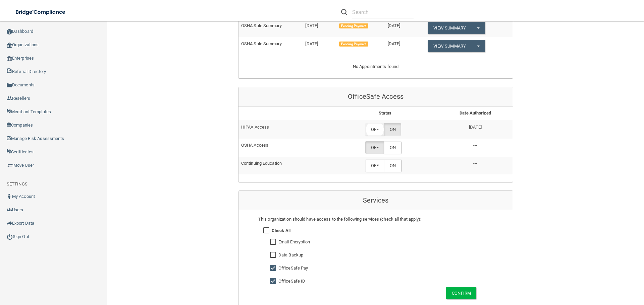 This screenshot has height=305, width=644. I want to click on div: Services, so click(376, 201).